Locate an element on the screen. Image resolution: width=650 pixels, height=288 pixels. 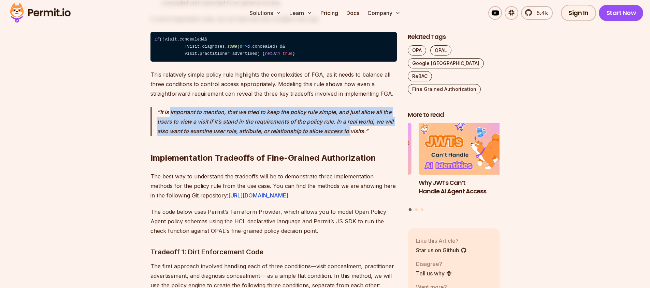
div: Posts is located at coordinates (453, 168).